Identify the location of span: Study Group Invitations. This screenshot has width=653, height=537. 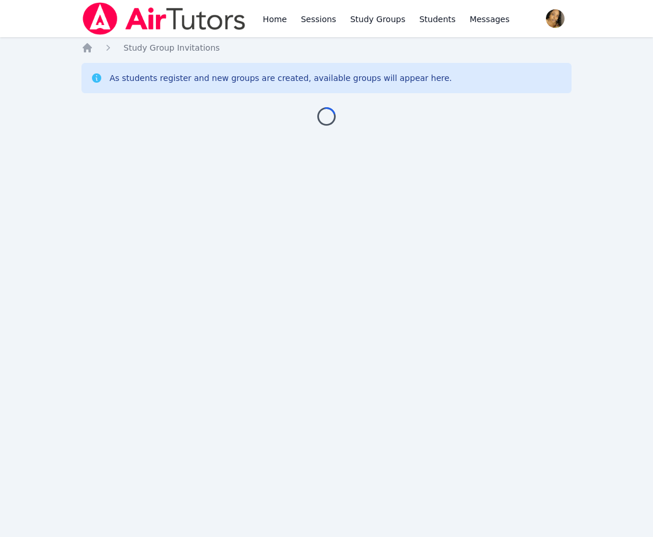
(171, 48).